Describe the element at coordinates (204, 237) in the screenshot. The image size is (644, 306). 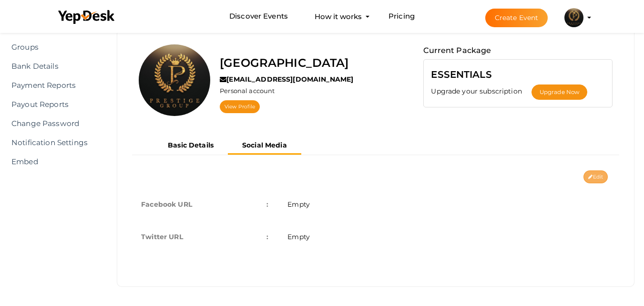
I see `td: Twitter URL` at that location.